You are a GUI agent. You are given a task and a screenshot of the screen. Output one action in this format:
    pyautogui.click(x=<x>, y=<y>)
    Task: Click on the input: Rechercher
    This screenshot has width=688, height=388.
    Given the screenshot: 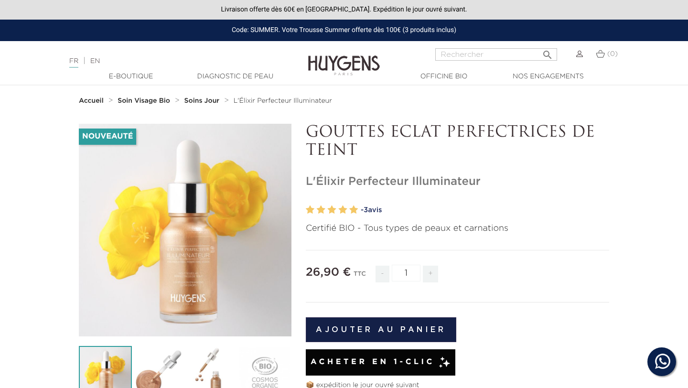 What is the action you would take?
    pyautogui.click(x=496, y=55)
    